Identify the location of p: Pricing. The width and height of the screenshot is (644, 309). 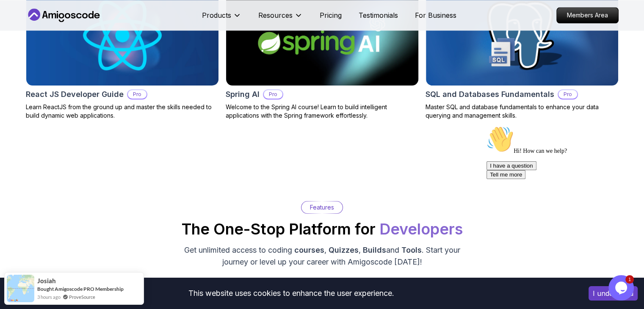
(331, 15).